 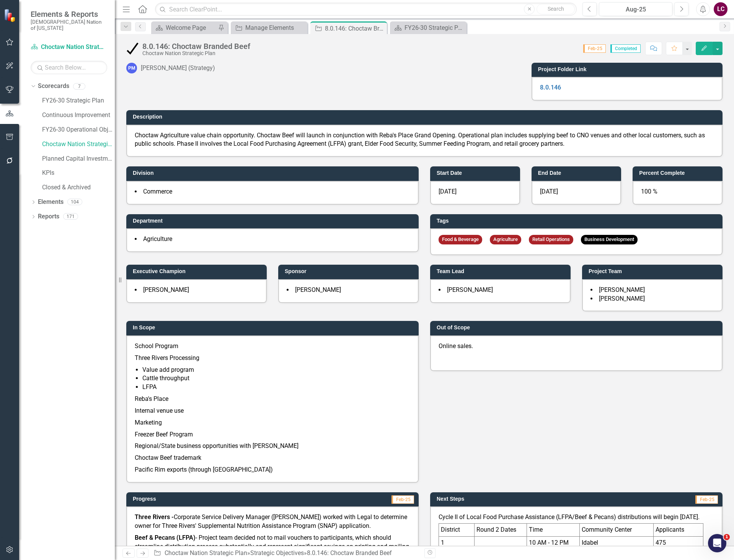 What do you see at coordinates (273, 458) in the screenshot?
I see `p: Choctaw Beef trademark` at bounding box center [273, 458].